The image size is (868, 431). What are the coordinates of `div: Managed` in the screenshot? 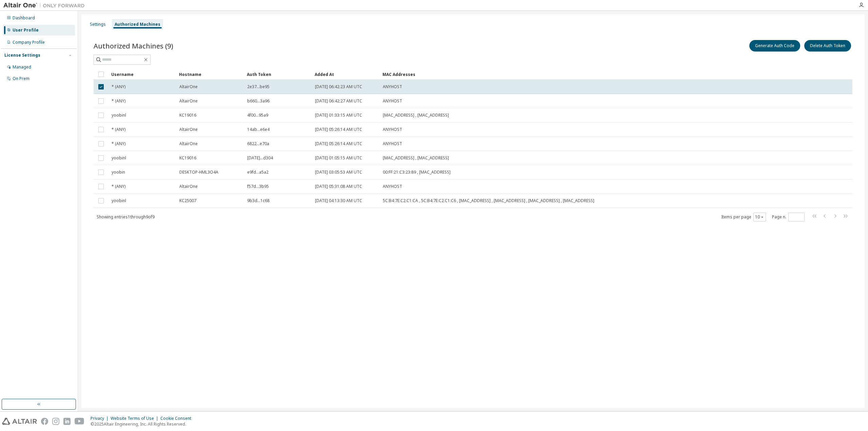 It's located at (21, 67).